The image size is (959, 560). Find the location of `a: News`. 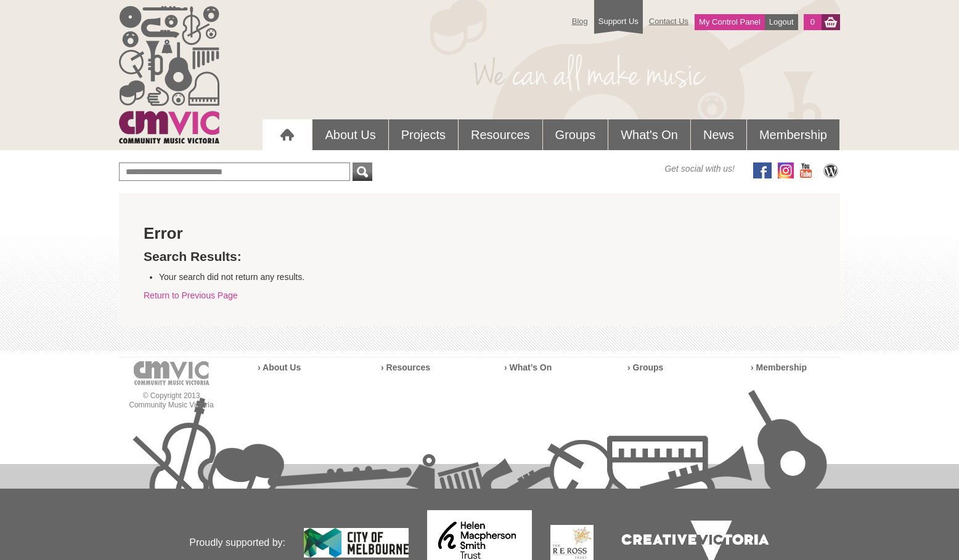

a: News is located at coordinates (719, 135).